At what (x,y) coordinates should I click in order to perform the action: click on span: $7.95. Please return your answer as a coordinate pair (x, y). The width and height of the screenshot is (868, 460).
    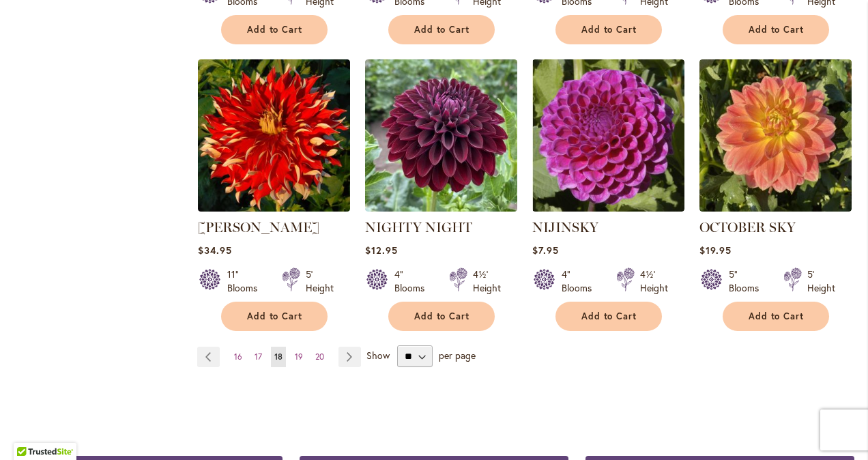
    Looking at the image, I should click on (545, 250).